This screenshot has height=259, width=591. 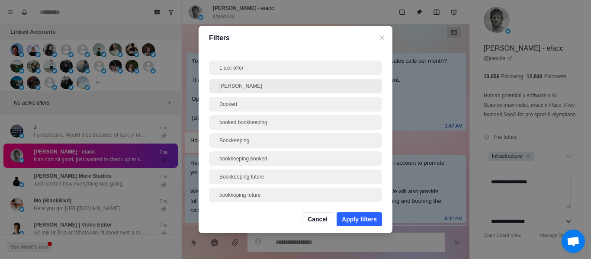 I want to click on div: booked bookkeeping, so click(x=296, y=123).